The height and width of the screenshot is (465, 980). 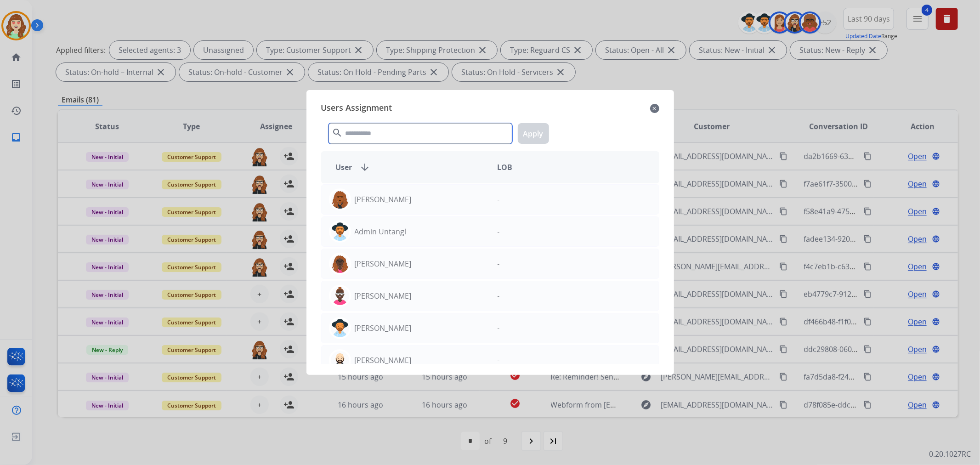 What do you see at coordinates (534, 133) in the screenshot?
I see `button: Apply` at bounding box center [534, 133].